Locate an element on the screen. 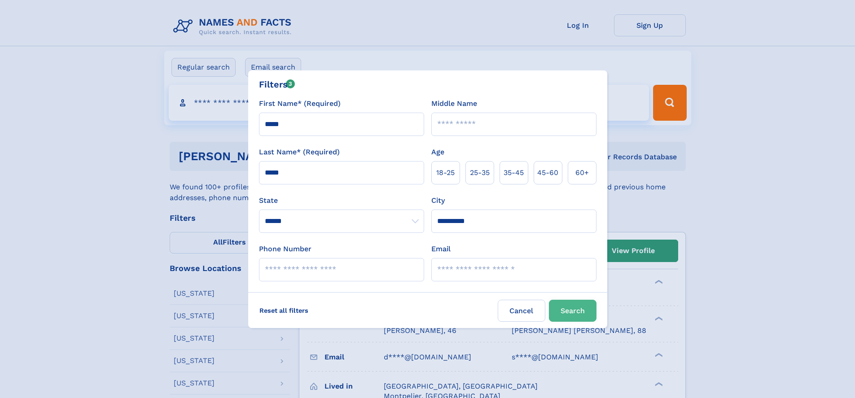  span: 45‑60 is located at coordinates (548, 173).